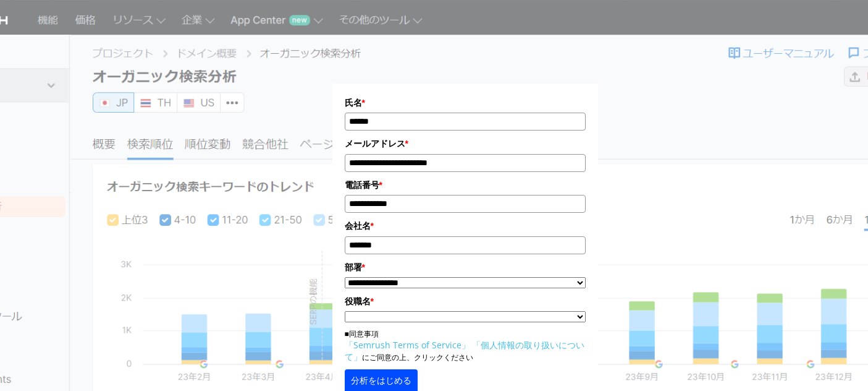 This screenshot has width=868, height=391. Describe the element at coordinates (465, 301) in the screenshot. I see `label: 役職名` at that location.